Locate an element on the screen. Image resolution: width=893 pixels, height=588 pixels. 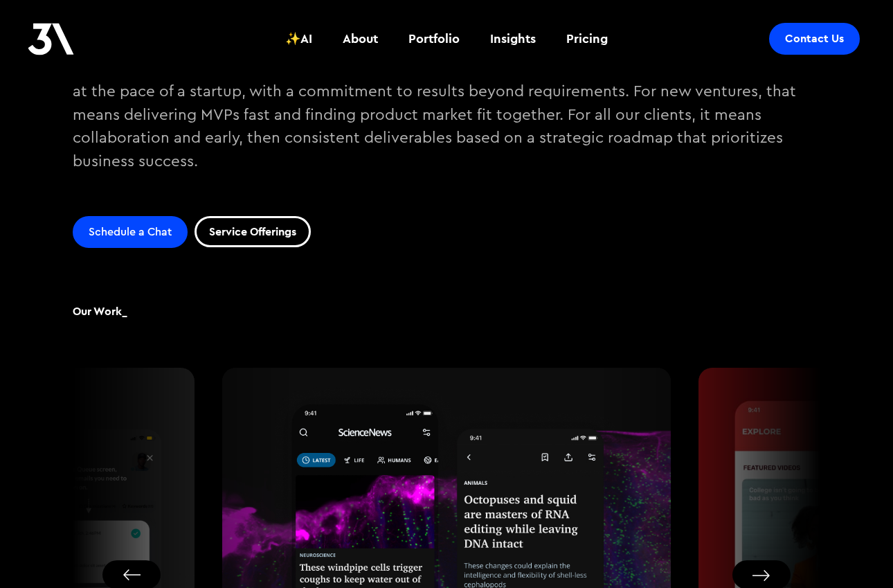
div: About is located at coordinates (360, 39).